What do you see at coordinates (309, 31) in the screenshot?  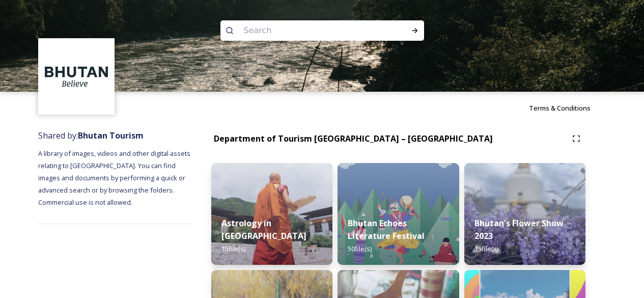 I see `input: Search` at bounding box center [309, 31].